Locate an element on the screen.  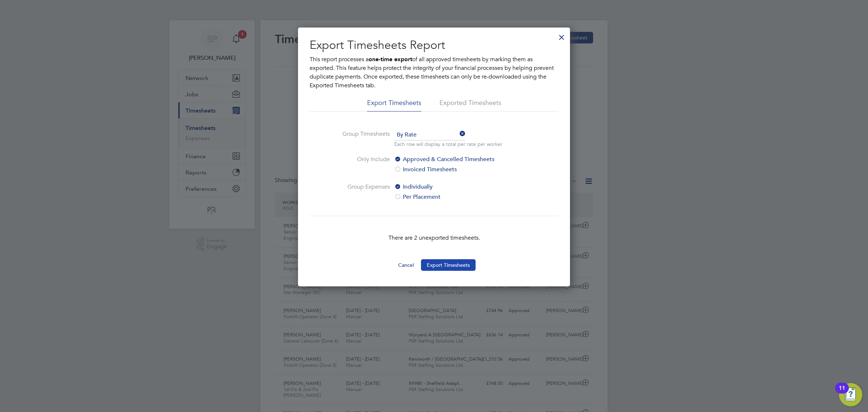
li: Exported Timesheets is located at coordinates (470, 105).